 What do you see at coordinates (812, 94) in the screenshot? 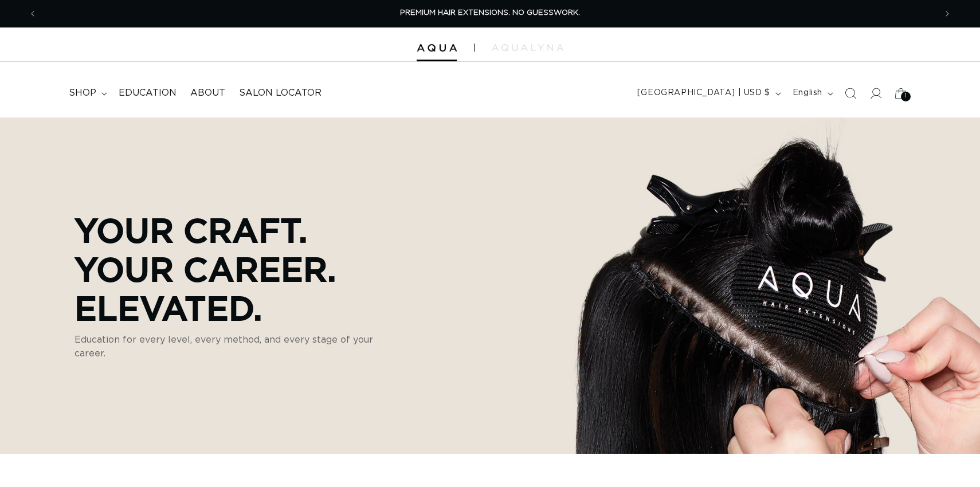
I see `button: English` at bounding box center [812, 94].